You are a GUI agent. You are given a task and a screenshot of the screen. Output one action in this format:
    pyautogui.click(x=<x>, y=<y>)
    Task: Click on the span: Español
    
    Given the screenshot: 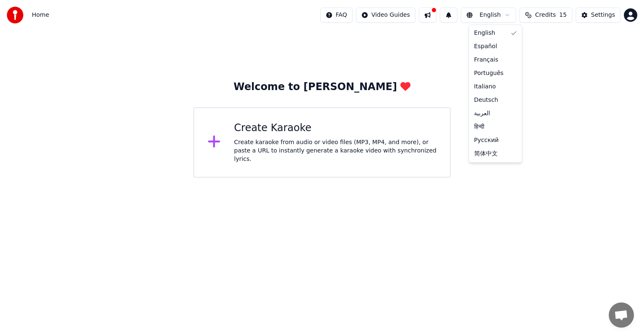 What is the action you would take?
    pyautogui.click(x=485, y=46)
    